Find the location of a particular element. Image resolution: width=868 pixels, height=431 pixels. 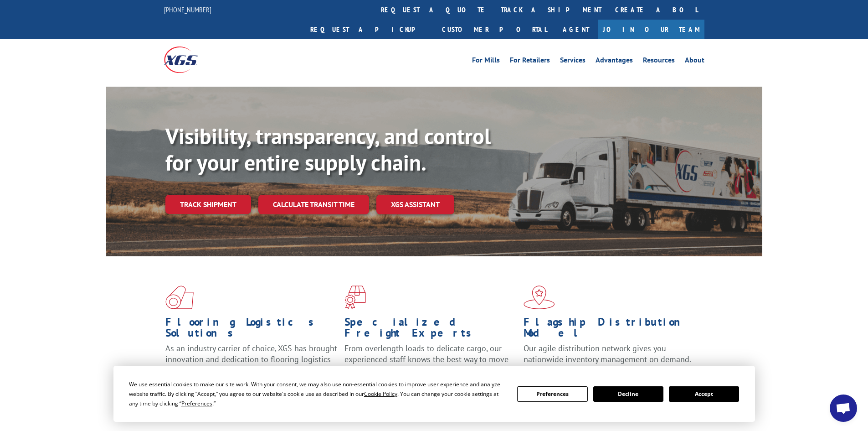

a: Advantages is located at coordinates (614, 61).